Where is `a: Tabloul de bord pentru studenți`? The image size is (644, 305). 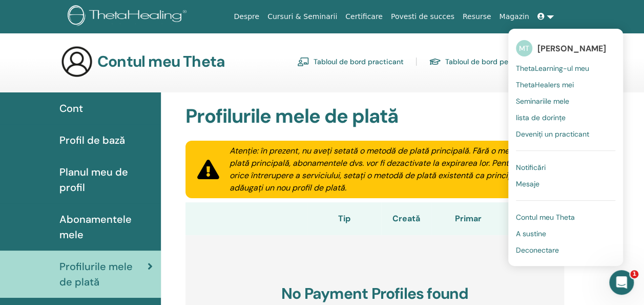
a: Tabloul de bord pentru studenți is located at coordinates (491, 62).